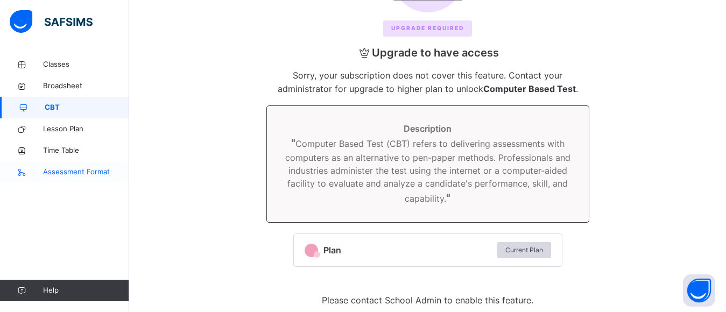 This screenshot has height=312, width=726. What do you see at coordinates (86, 291) in the screenshot?
I see `span: Help` at bounding box center [86, 291].